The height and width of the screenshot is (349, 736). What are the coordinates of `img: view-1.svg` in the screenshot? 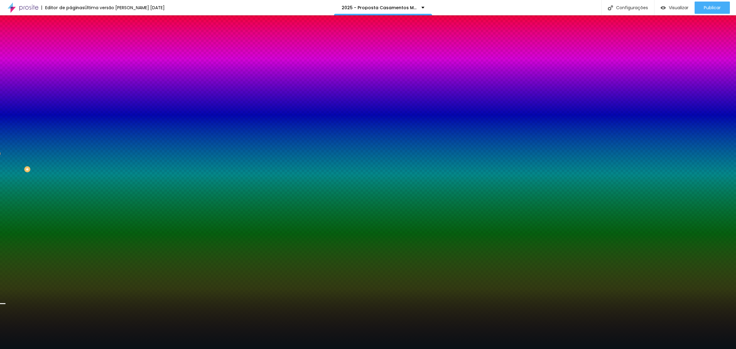 It's located at (663, 8).